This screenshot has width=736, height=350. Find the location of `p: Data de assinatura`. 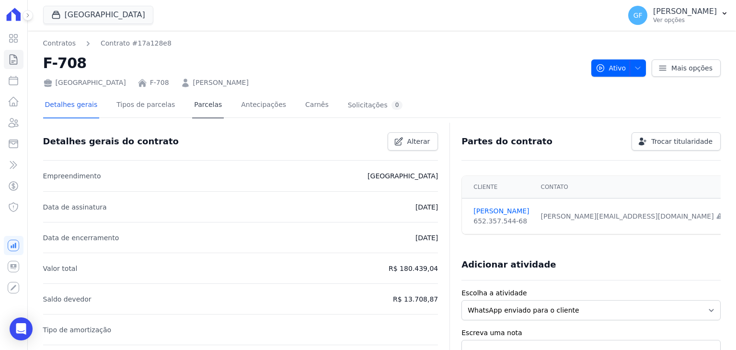

p: Data de assinatura is located at coordinates (75, 207).